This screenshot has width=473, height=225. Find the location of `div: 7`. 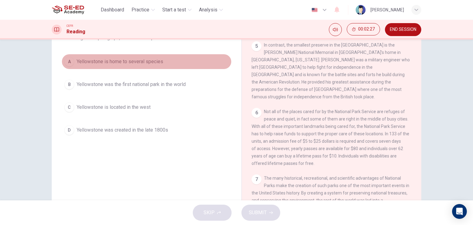

div: 7 is located at coordinates (257, 179).